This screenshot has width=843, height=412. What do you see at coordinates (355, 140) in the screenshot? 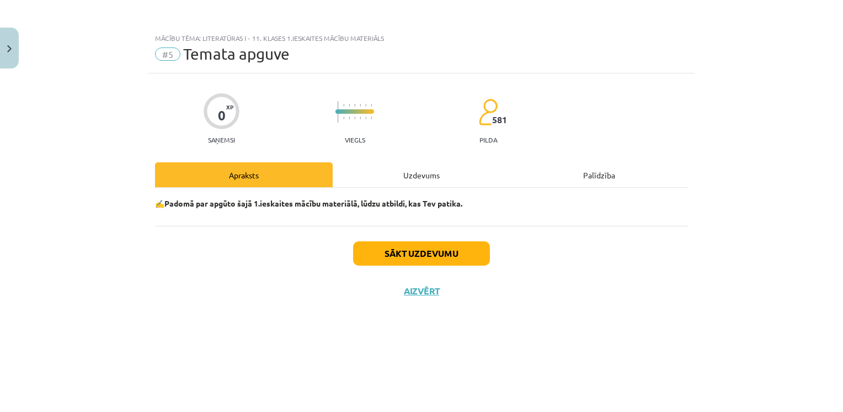
I see `p: Viegls` at bounding box center [355, 140].